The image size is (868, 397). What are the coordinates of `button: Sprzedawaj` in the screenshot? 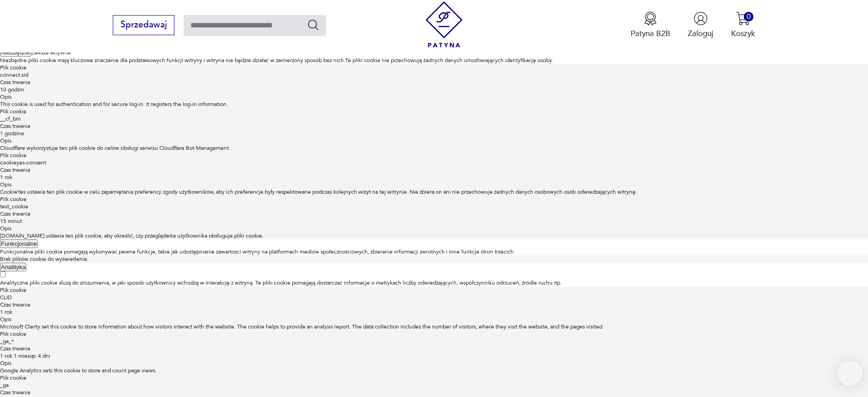 It's located at (143, 25).